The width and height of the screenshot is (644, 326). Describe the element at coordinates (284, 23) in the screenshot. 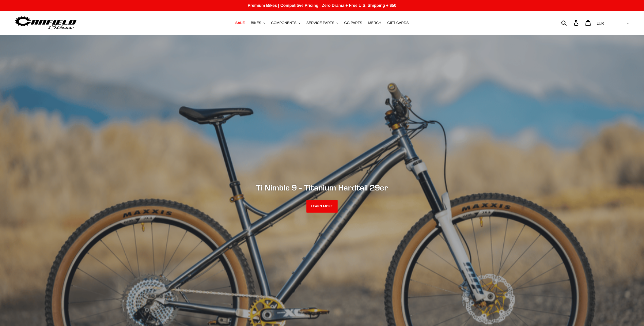

I see `span: COMPONENTS` at that location.